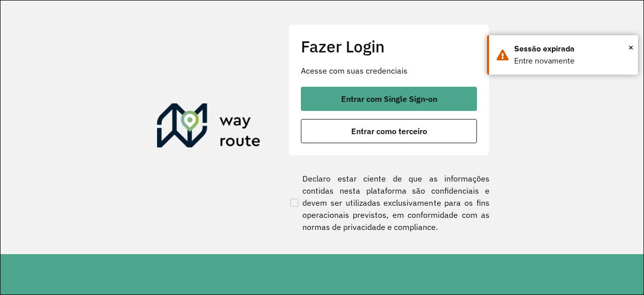 This screenshot has width=644, height=295. What do you see at coordinates (389, 70) in the screenshot?
I see `p: Acesse com suas credenciais` at bounding box center [389, 70].